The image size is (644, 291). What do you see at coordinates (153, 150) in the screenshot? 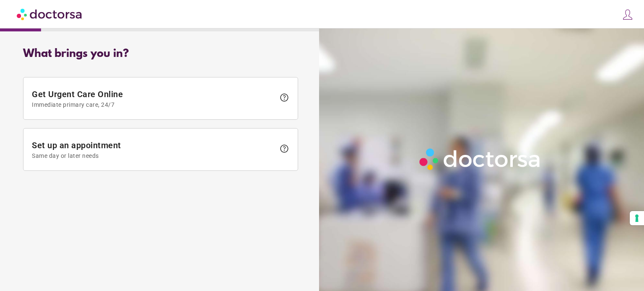
I see `span: Set up an appointment` at bounding box center [153, 150].